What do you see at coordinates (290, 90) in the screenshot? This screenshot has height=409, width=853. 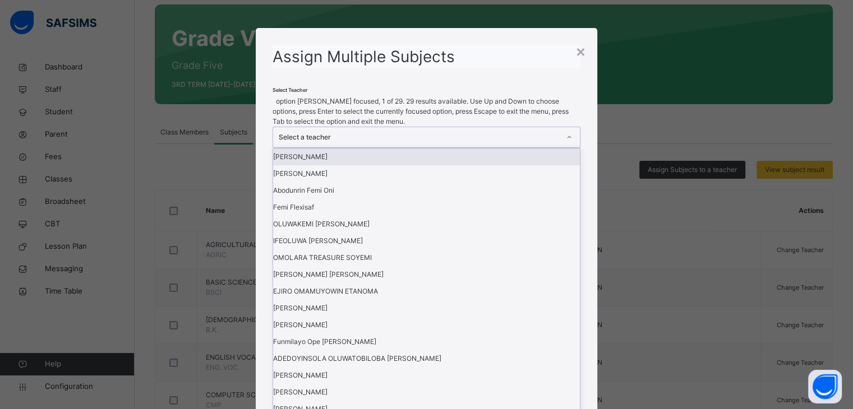 I see `span: Select Teacher` at bounding box center [290, 90].